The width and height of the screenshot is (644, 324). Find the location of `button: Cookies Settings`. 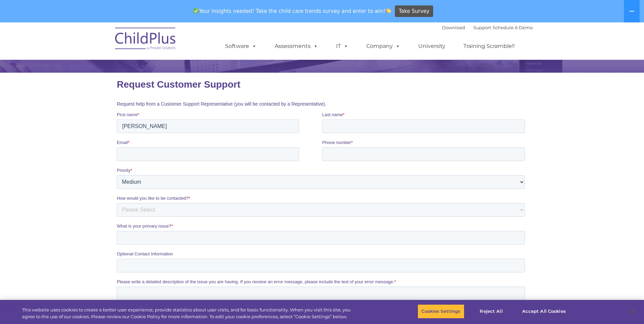

button: Cookies Settings is located at coordinates (441, 312).